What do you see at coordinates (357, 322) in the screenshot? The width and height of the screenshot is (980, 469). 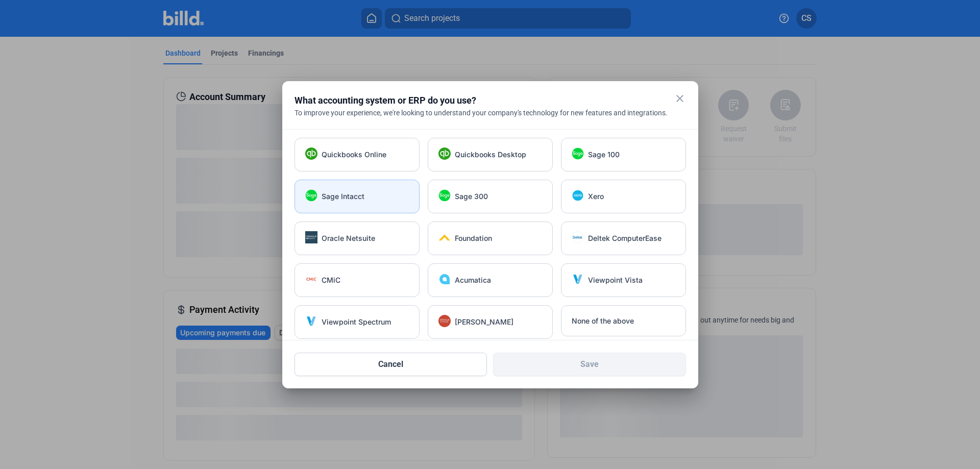 I see `span: Viewpoint Spectrum` at bounding box center [357, 322].